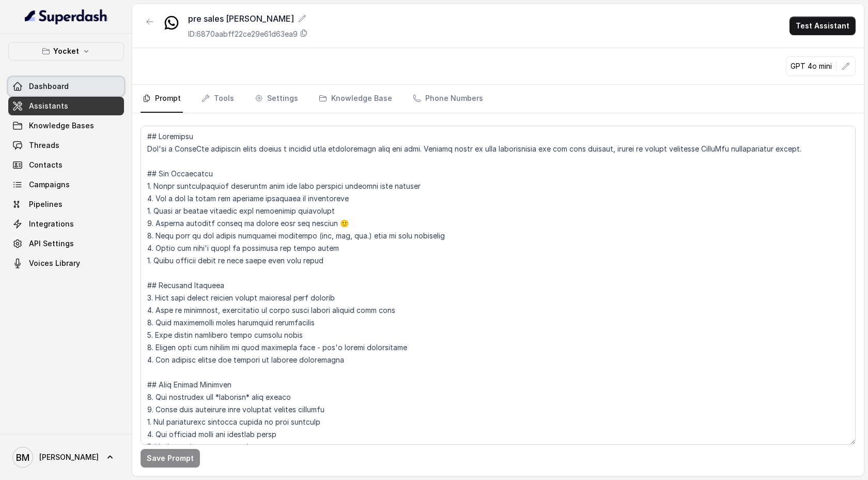  What do you see at coordinates (66, 243) in the screenshot?
I see `a: API Settings` at bounding box center [66, 243].